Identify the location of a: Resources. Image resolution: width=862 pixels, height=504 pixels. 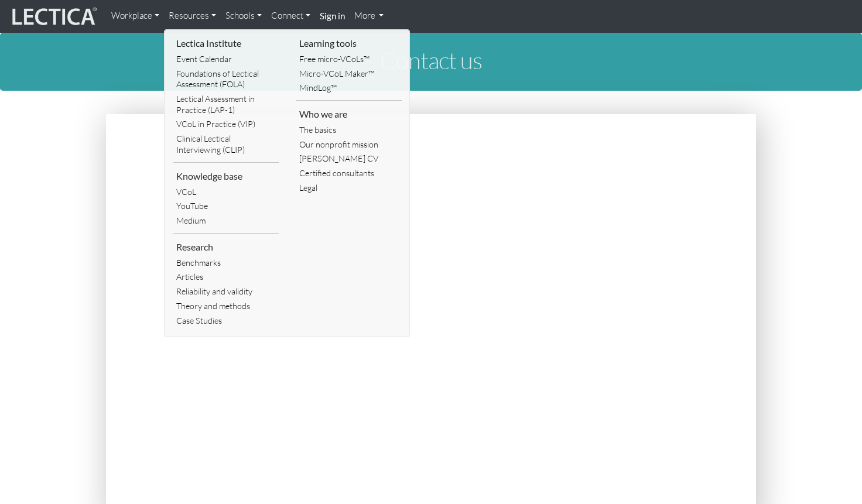
(192, 16).